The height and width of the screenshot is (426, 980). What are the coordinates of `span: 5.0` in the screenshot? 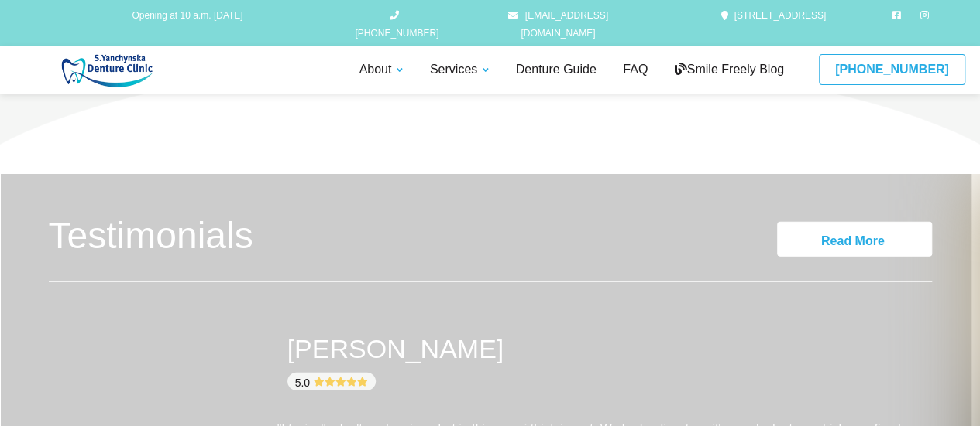 It's located at (302, 383).